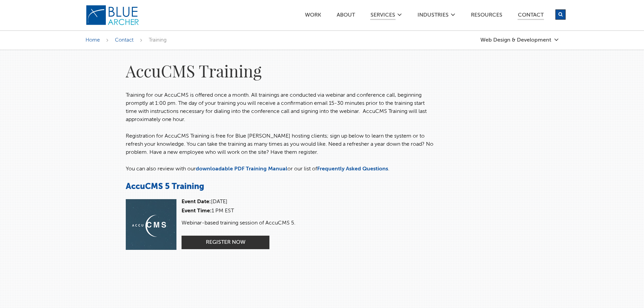 The width and height of the screenshot is (644, 308). What do you see at coordinates (313, 16) in the screenshot?
I see `a: Work` at bounding box center [313, 16].